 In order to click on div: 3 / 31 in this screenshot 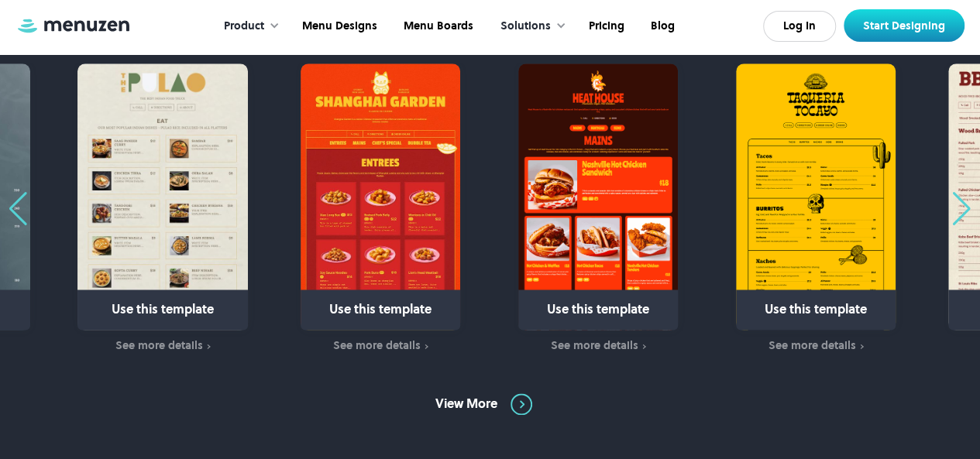, I will do `click(823, 208)`.